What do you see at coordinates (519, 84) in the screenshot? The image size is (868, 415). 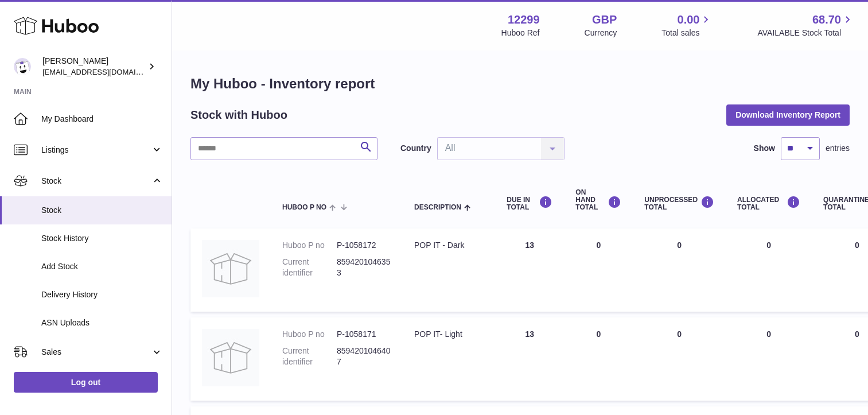 I see `h1: My Huboo - Inventory report` at bounding box center [519, 84].